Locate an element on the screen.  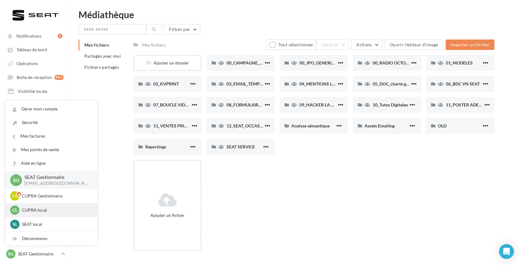
a: Tableau de bord is located at coordinates (36, 49).